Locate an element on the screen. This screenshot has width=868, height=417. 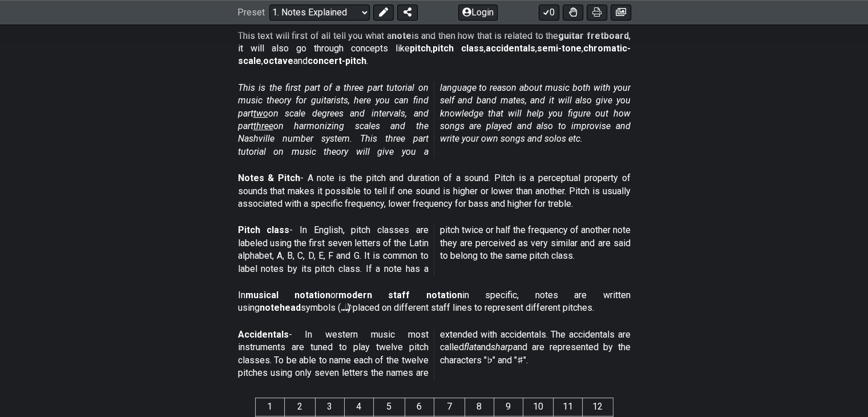
strong: semi-tone is located at coordinates (559, 48).